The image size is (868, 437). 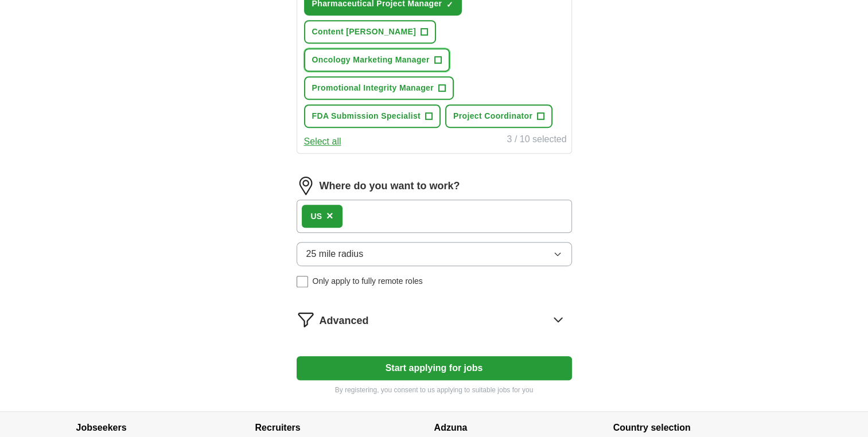 I want to click on button: FDA Submission Specialist, so click(x=372, y=116).